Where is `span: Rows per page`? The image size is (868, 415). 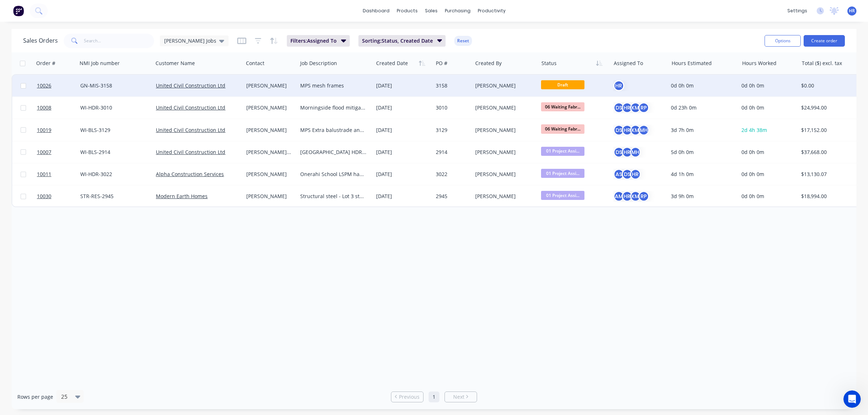 span: Rows per page is located at coordinates (35, 397).